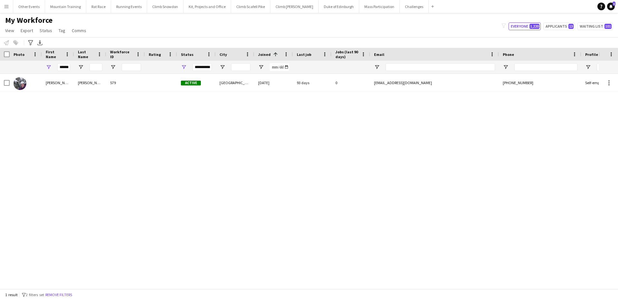 The height and width of the screenshot is (300, 618). Describe the element at coordinates (125, 83) in the screenshot. I see `div: 579` at that location.